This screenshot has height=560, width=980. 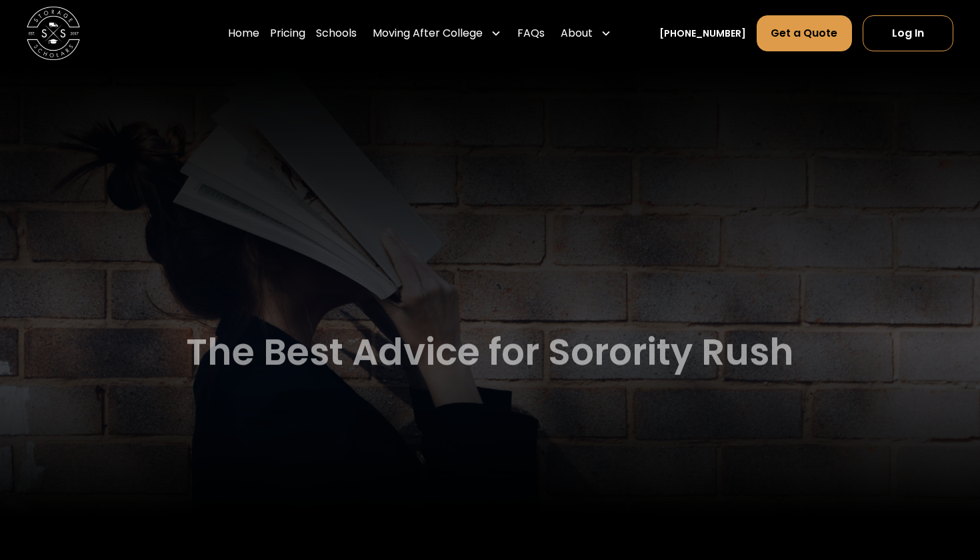 I want to click on a: Home, so click(x=243, y=34).